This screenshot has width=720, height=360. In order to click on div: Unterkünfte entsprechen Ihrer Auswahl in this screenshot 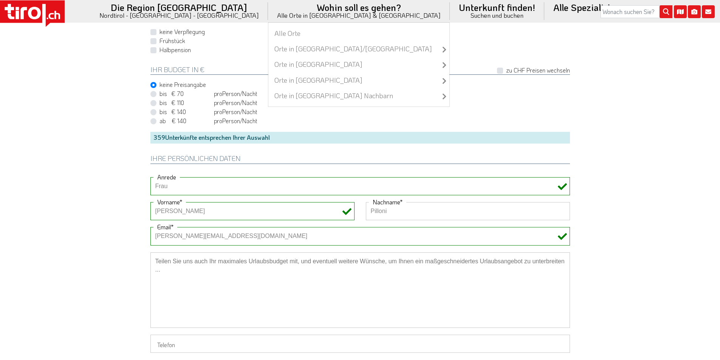, I will do `click(360, 138)`.